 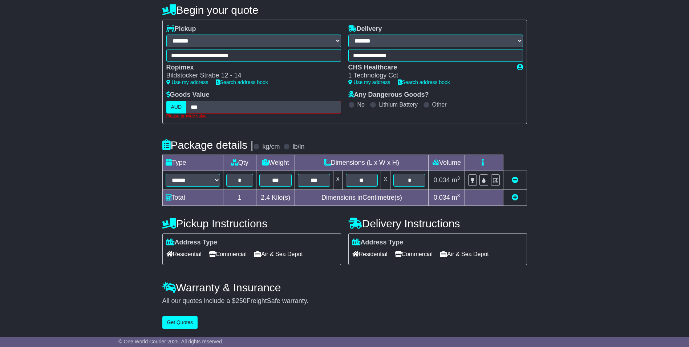 What do you see at coordinates (276, 198) in the screenshot?
I see `td: Kilo(s)` at bounding box center [276, 198].